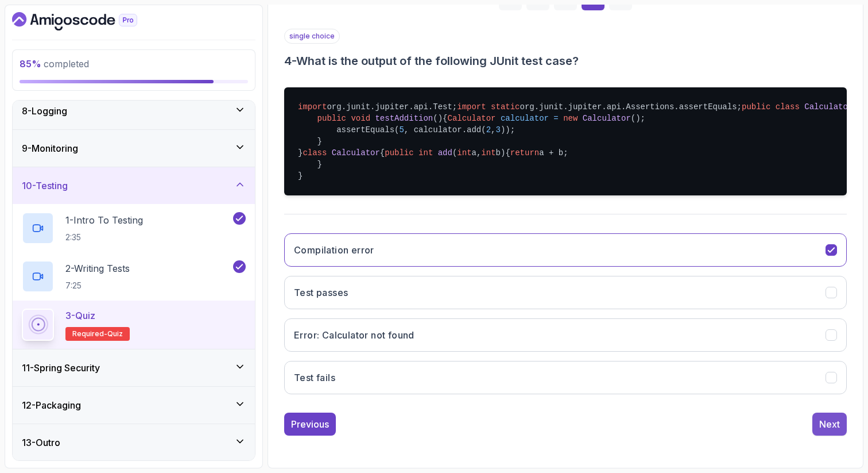 The width and height of the screenshot is (868, 473). What do you see at coordinates (80, 316) in the screenshot?
I see `p: 3 - Quiz` at bounding box center [80, 316].